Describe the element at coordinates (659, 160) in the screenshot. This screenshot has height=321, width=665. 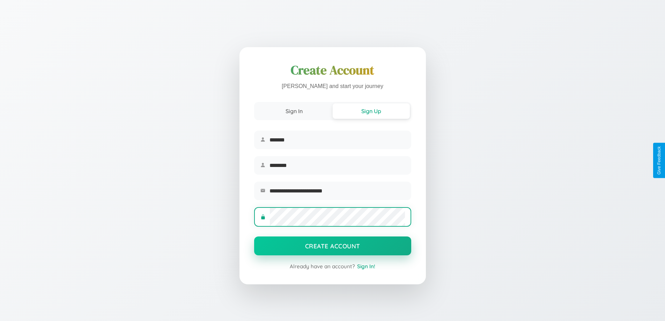
I see `div: Give Feedback` at that location.